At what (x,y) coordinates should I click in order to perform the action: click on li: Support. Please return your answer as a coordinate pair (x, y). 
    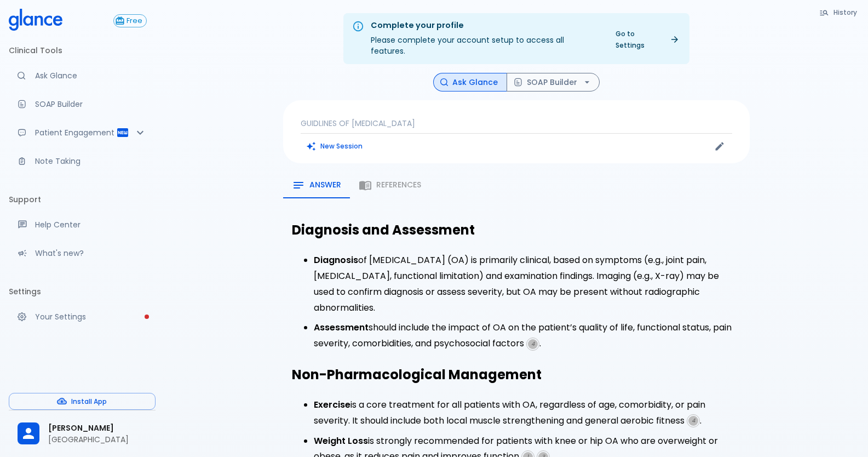
    Looking at the image, I should click on (82, 200).